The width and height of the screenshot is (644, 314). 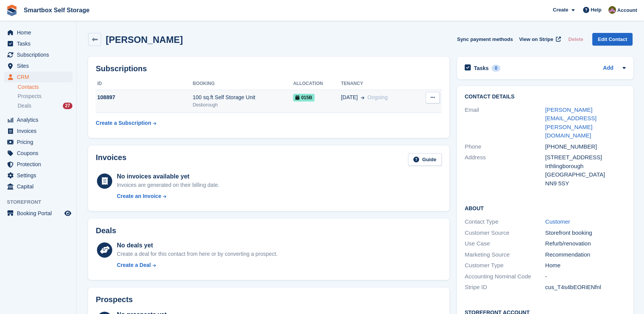 I want to click on a: Preview store, so click(x=68, y=214).